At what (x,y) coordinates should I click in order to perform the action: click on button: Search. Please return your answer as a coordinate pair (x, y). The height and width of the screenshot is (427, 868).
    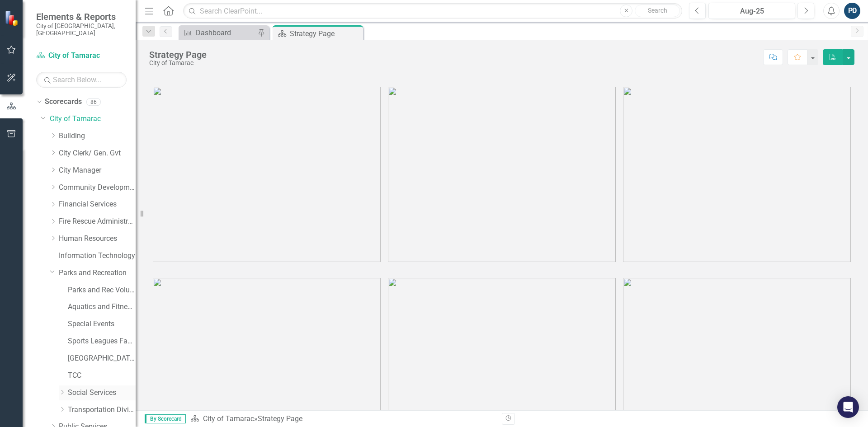
    Looking at the image, I should click on (657, 11).